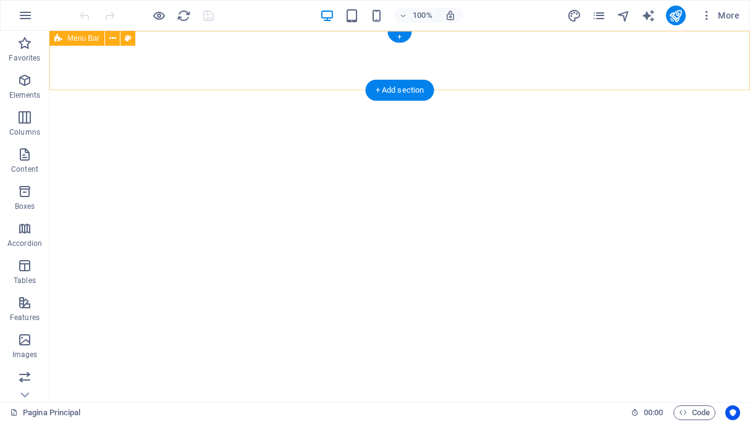  Describe the element at coordinates (183, 15) in the screenshot. I see `i: Reload page` at that location.